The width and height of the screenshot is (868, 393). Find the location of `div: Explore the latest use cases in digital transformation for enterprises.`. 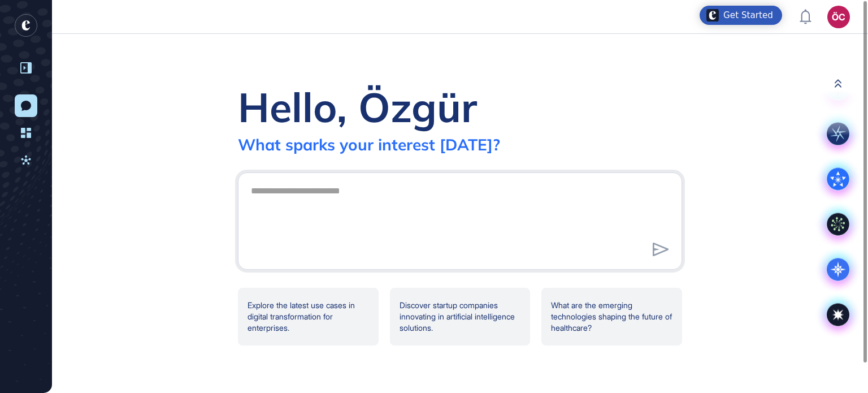

div: Explore the latest use cases in digital transformation for enterprises. is located at coordinates (308, 317).